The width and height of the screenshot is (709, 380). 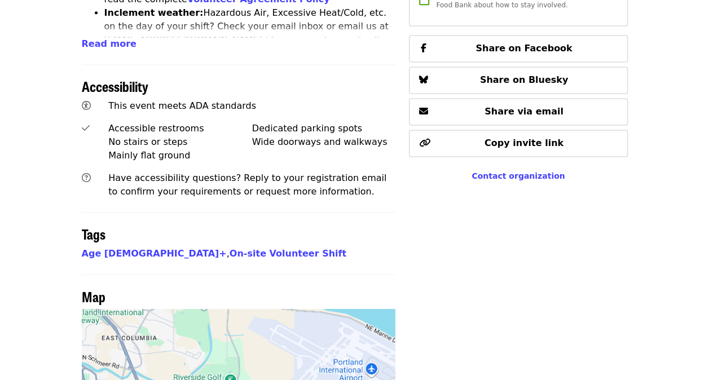 I want to click on span: Read more, so click(x=109, y=43).